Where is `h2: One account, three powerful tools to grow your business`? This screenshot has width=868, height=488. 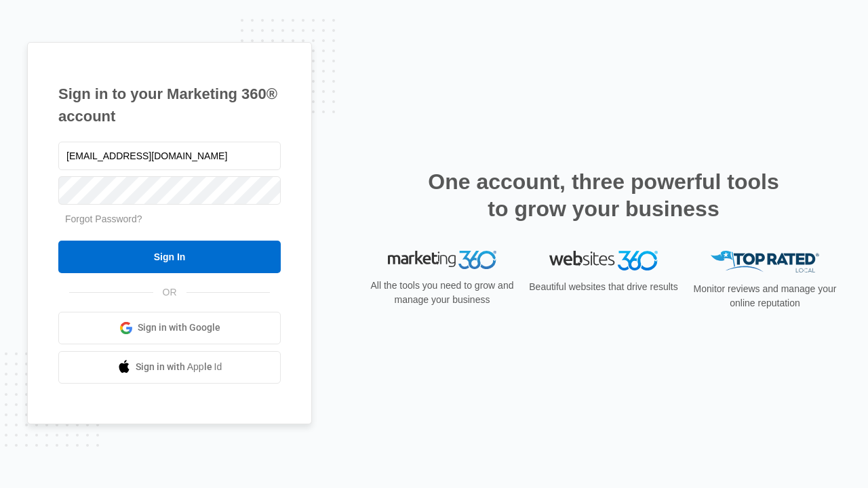 h2: One account, three powerful tools to grow your business is located at coordinates (603, 195).